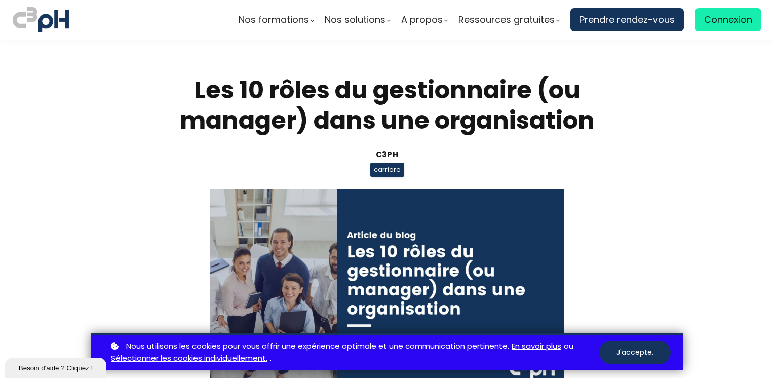 The width and height of the screenshot is (774, 378). I want to click on img: logo C3PH, so click(41, 20).